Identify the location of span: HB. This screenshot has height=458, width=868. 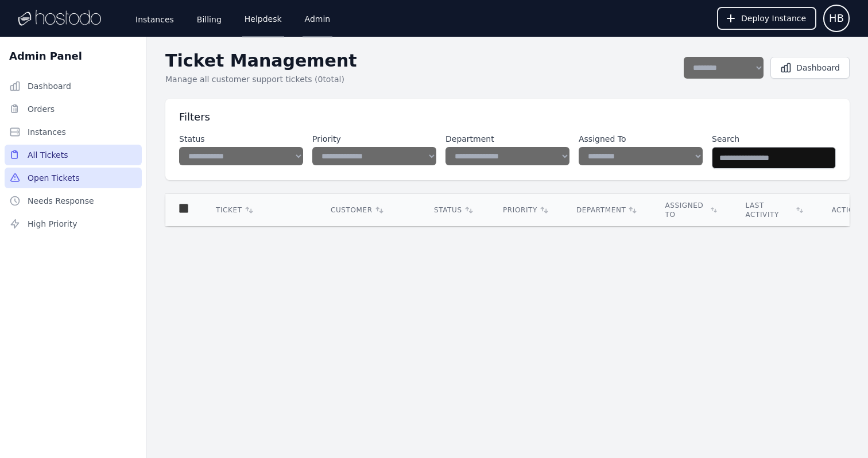
(836, 19).